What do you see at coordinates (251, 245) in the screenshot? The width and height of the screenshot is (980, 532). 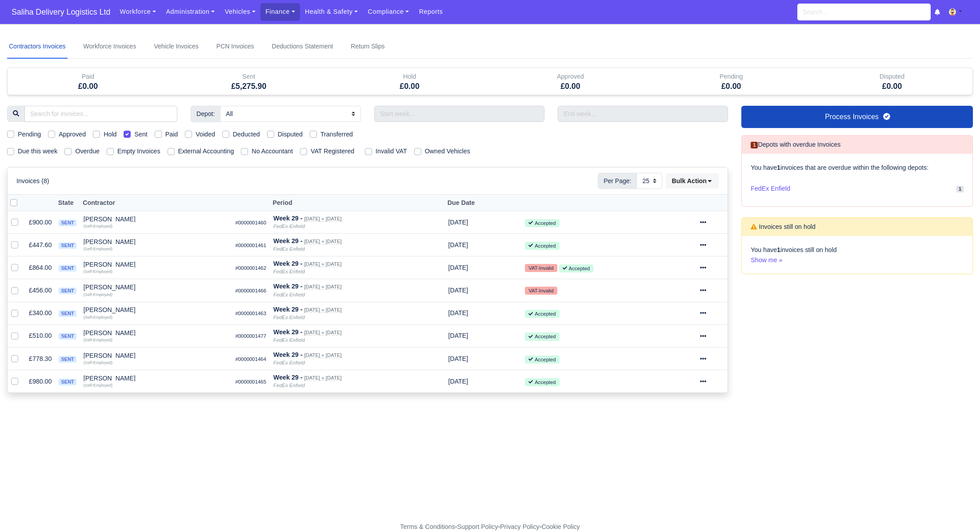 I see `small: #0000001461` at bounding box center [251, 245].